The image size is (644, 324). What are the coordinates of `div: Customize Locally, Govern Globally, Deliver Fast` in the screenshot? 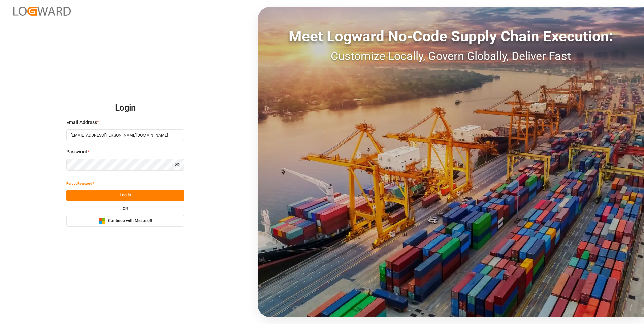 It's located at (451, 56).